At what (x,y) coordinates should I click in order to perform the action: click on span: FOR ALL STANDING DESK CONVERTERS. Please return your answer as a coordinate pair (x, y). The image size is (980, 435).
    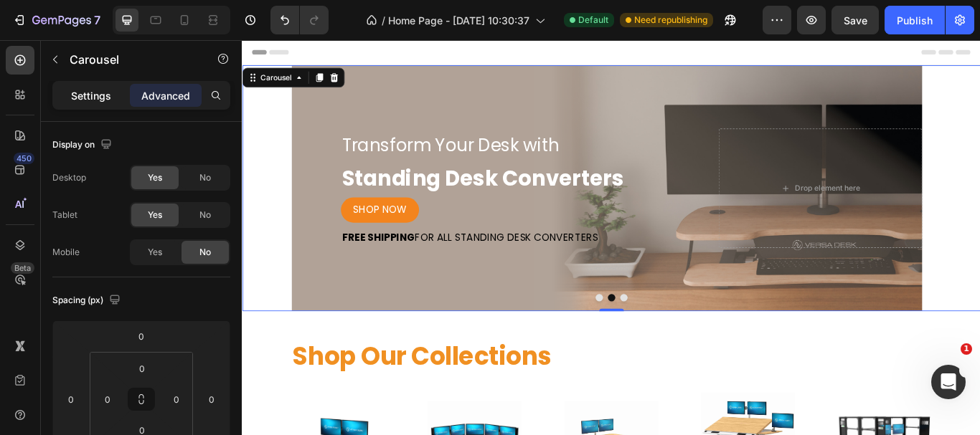
    Looking at the image, I should click on (266, 230).